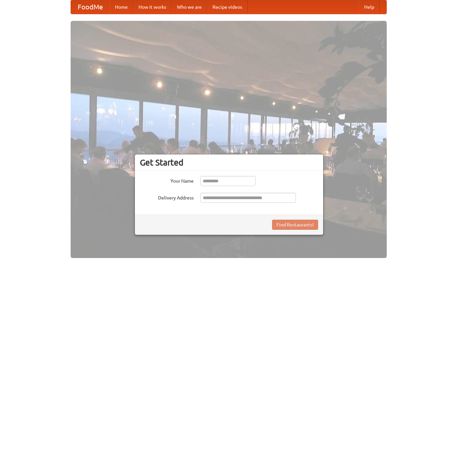 The height and width of the screenshot is (476, 457). What do you see at coordinates (369, 7) in the screenshot?
I see `a: Help` at bounding box center [369, 7].